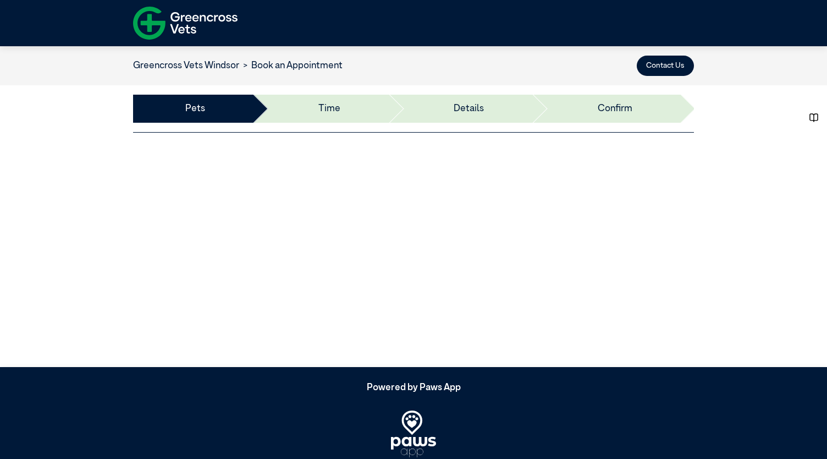  What do you see at coordinates (413, 388) in the screenshot?
I see `h5: Powered by Paws App` at bounding box center [413, 388].